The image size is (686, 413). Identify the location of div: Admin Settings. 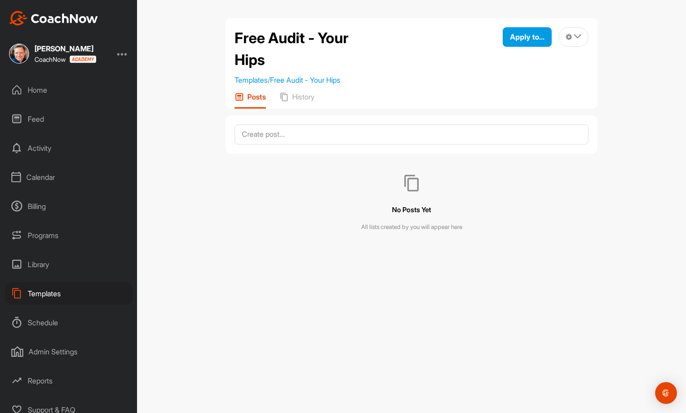
(69, 351).